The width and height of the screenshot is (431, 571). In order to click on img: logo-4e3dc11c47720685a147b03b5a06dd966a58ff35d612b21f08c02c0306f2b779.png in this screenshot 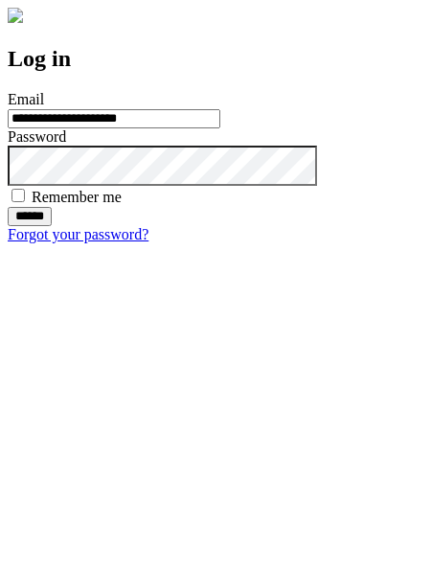, I will do `click(15, 15)`.